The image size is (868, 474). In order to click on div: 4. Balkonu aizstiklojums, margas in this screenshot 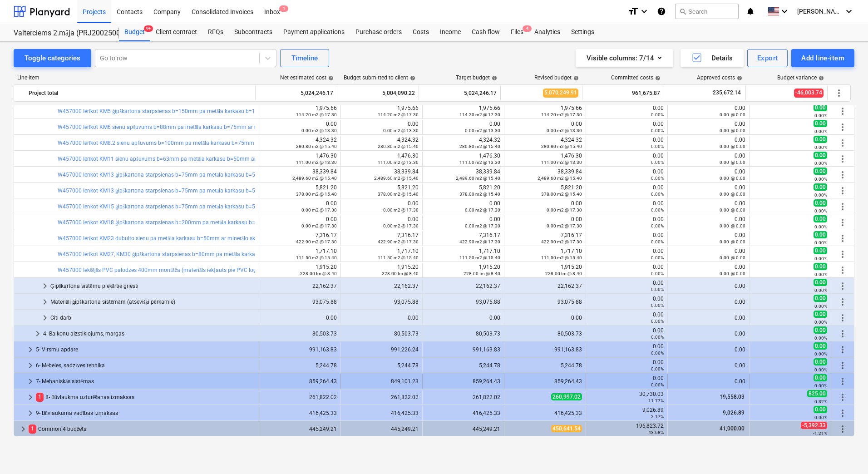, I will do `click(149, 334)`.